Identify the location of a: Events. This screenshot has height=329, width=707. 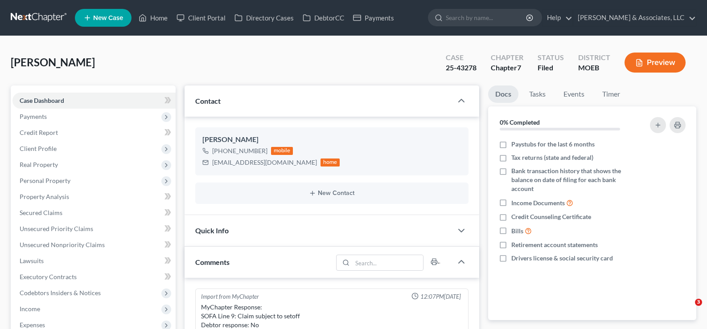
(573, 94).